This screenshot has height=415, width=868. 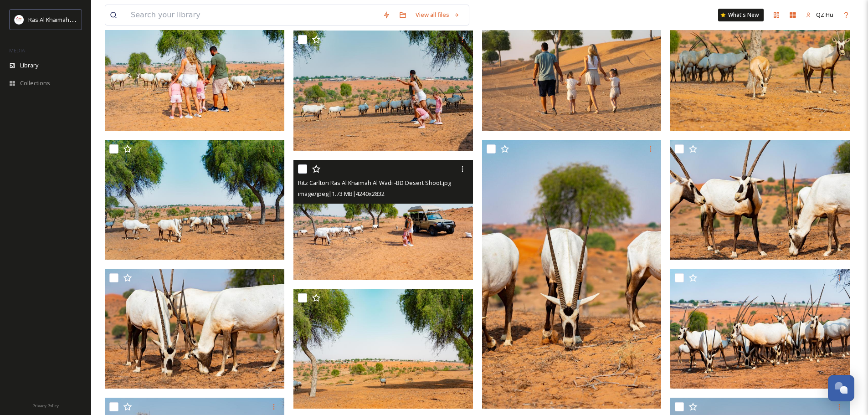 What do you see at coordinates (437, 15) in the screenshot?
I see `div: View all files` at bounding box center [437, 15].